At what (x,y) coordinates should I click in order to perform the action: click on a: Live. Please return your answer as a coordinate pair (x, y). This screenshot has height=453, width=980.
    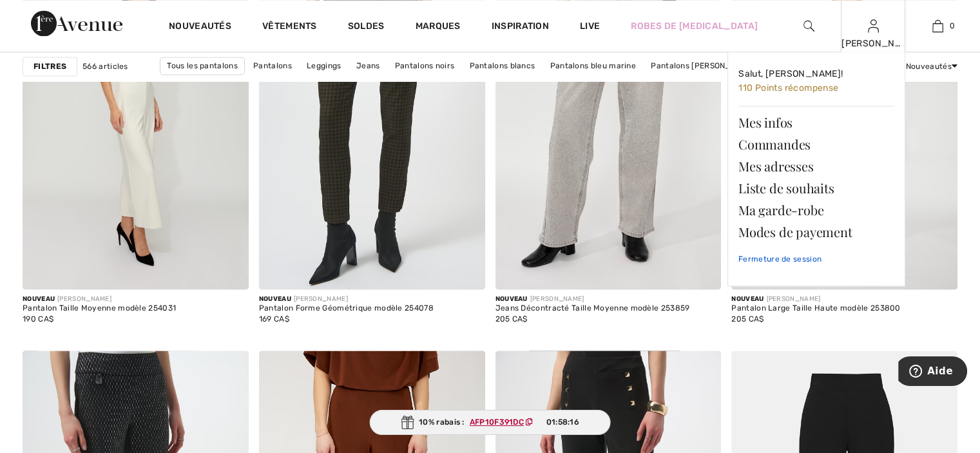
    Looking at the image, I should click on (590, 26).